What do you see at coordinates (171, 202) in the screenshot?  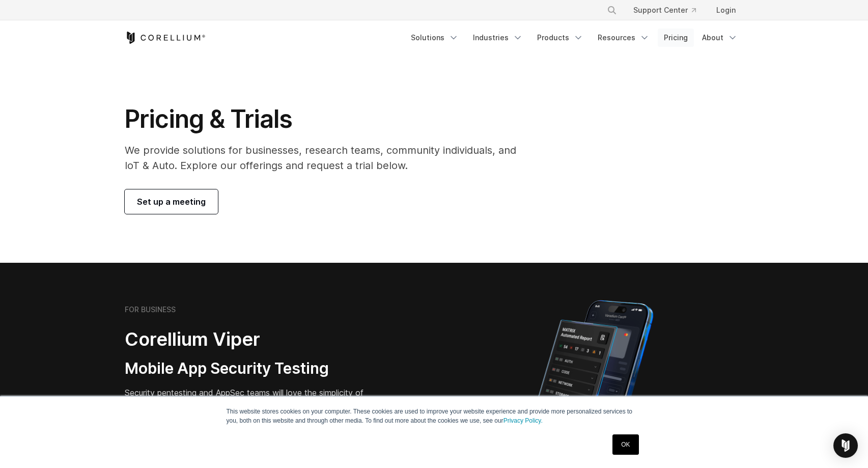 I see `span: Set up a meeting` at bounding box center [171, 202].